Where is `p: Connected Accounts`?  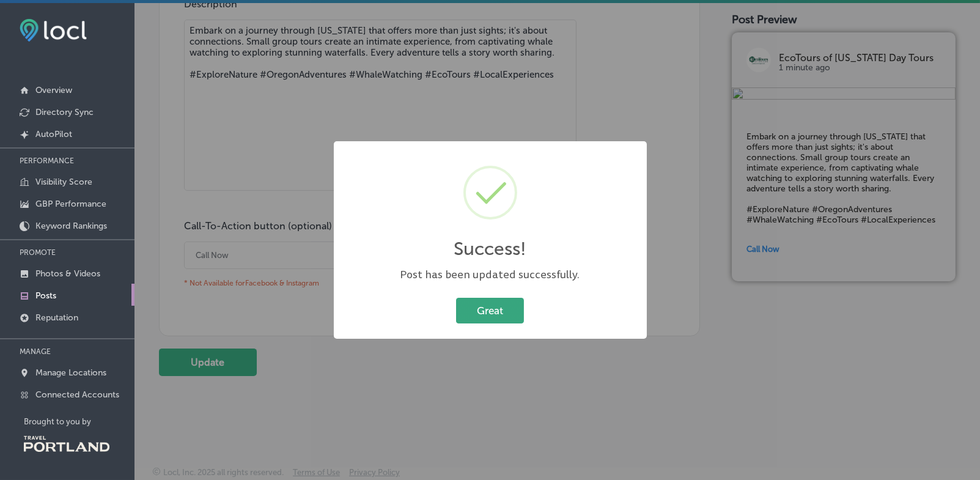 p: Connected Accounts is located at coordinates (77, 394).